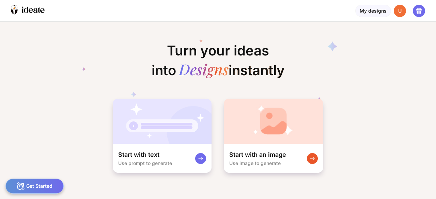 Image resolution: width=436 pixels, height=199 pixels. What do you see at coordinates (255, 163) in the screenshot?
I see `div: Use image to generate` at bounding box center [255, 163].